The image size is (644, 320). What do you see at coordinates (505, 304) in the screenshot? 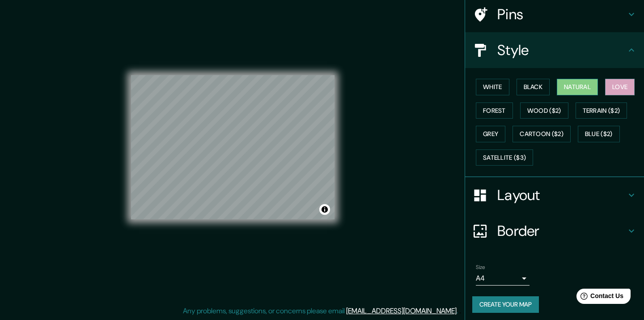
I see `button: Create your map` at bounding box center [505, 304].